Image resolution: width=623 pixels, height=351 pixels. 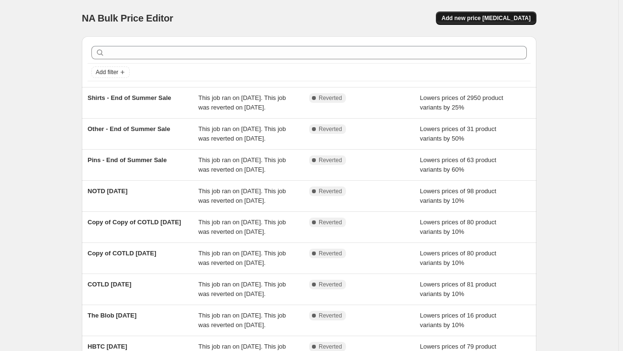 I want to click on button: Add filter, so click(x=111, y=72).